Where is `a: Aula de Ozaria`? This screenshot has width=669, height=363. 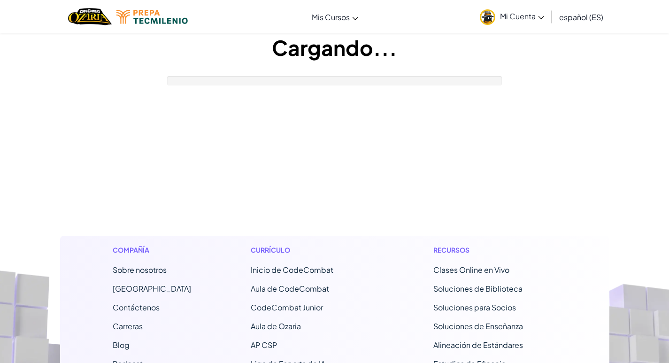
a: Aula de Ozaria is located at coordinates (276, 326).